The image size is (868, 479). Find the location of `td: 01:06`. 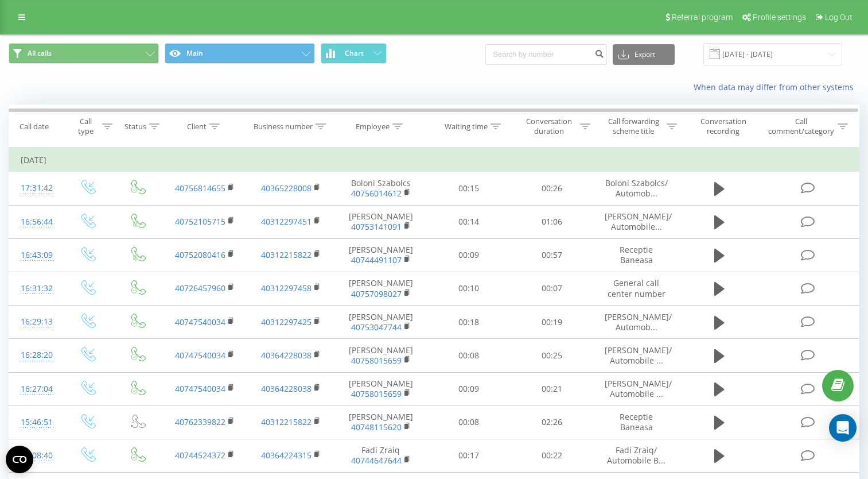

td: 01:06 is located at coordinates (551, 221).